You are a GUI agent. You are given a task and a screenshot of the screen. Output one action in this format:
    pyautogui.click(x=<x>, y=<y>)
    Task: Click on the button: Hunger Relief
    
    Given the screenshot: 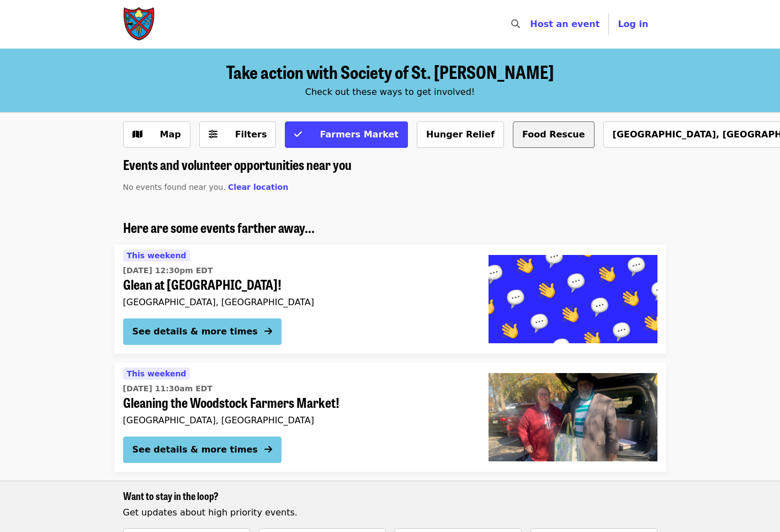 What is the action you would take?
    pyautogui.click(x=460, y=135)
    